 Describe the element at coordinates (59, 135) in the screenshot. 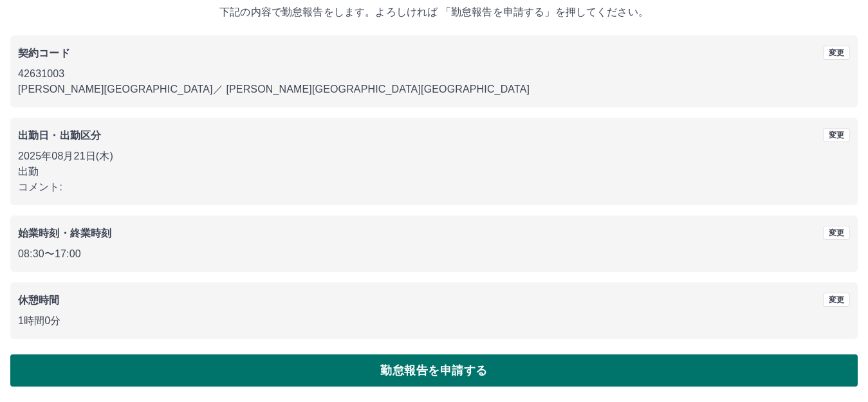

I see `b: 出勤日・出勤区分` at that location.